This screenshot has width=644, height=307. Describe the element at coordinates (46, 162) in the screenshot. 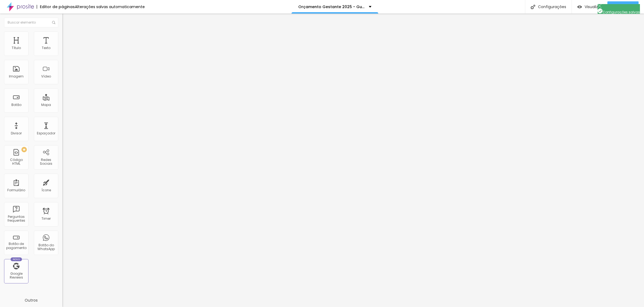

I see `div: Redes Sociais` at that location.